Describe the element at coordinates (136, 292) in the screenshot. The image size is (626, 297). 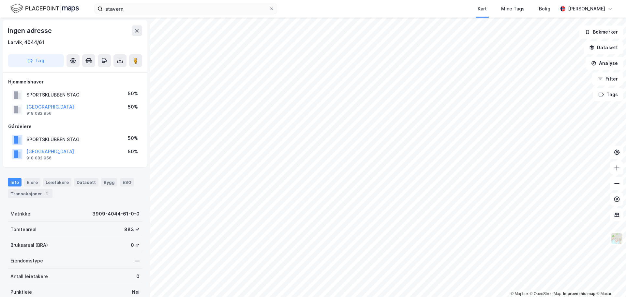
I see `div: Nei` at that location.